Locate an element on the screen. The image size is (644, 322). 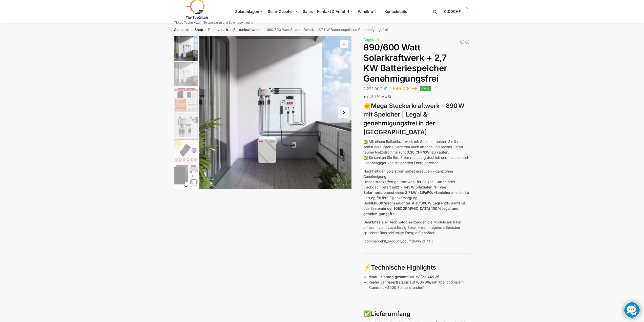
nav: Breadcrumb is located at coordinates (322, 30).